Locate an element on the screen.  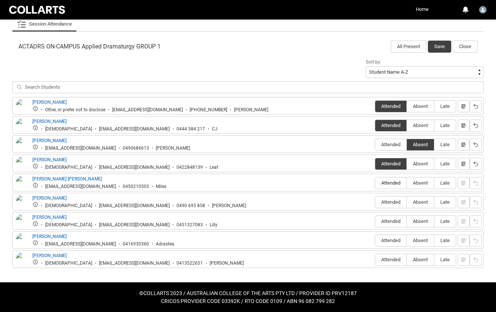
img: Charlotte Du Blet is located at coordinates (22, 129).